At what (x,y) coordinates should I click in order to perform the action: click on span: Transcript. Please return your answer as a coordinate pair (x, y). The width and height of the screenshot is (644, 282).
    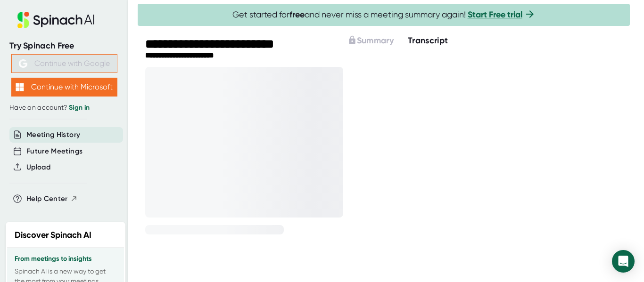
    Looking at the image, I should click on (428, 40).